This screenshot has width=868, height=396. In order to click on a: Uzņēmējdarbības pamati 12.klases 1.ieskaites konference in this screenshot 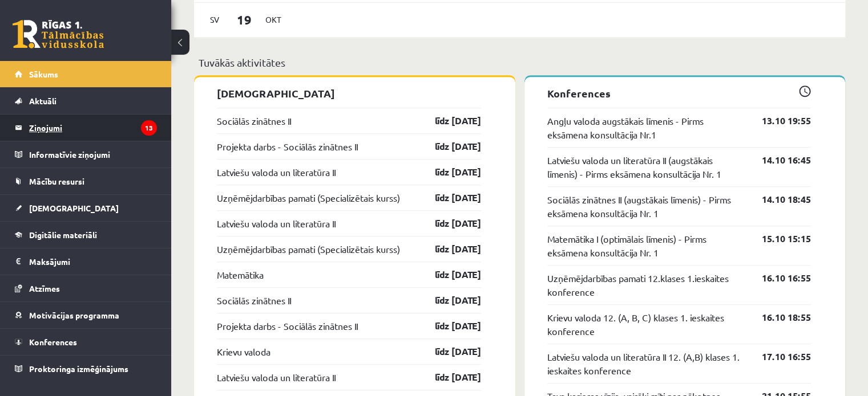, I will do `click(645, 285)`.